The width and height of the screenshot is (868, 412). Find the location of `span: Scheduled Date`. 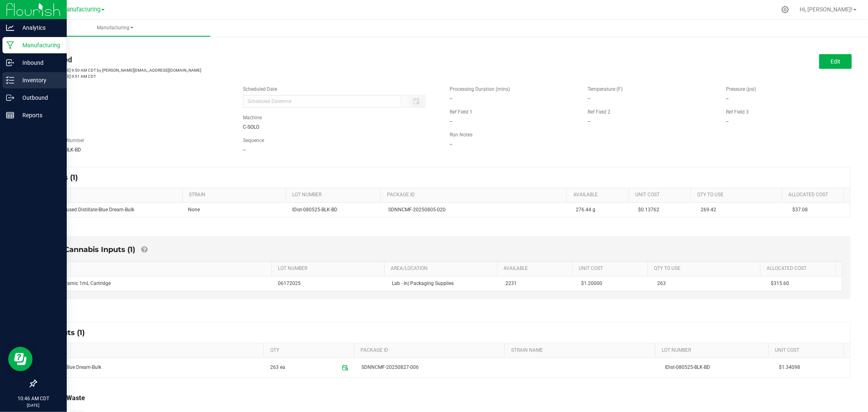

span: Scheduled Date is located at coordinates (260, 89).